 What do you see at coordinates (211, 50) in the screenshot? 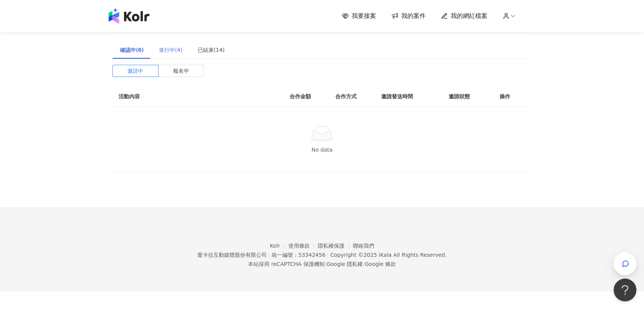
I see `div: 已結束(14)` at bounding box center [211, 50].